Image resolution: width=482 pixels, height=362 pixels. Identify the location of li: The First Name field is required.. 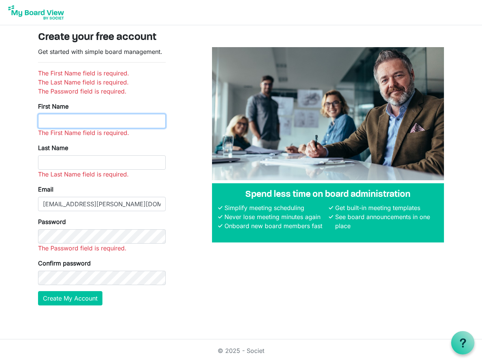
(102, 73).